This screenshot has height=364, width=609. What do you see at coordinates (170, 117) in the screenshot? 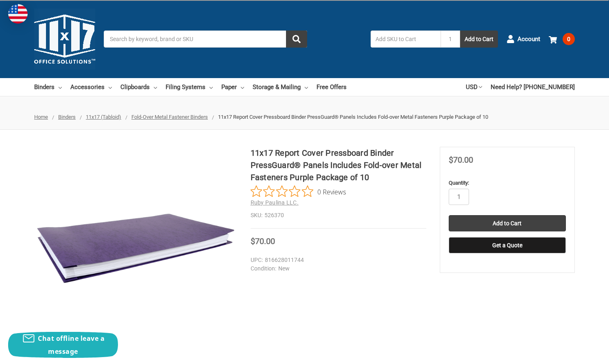
I see `a: Fold-Over Metal Fastener Binders` at bounding box center [170, 117].